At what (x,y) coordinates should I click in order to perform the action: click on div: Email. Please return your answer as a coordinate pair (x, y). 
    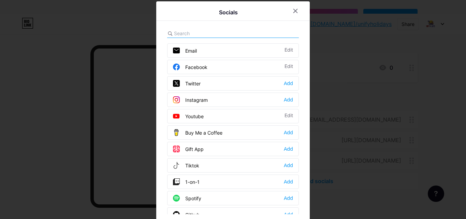
    Looking at the image, I should click on (185, 50).